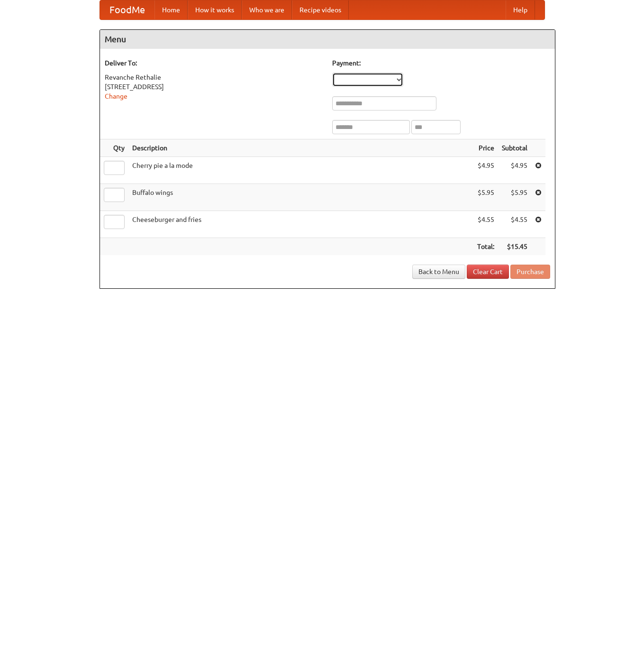  What do you see at coordinates (301, 148) in the screenshot?
I see `th: Description` at bounding box center [301, 148].